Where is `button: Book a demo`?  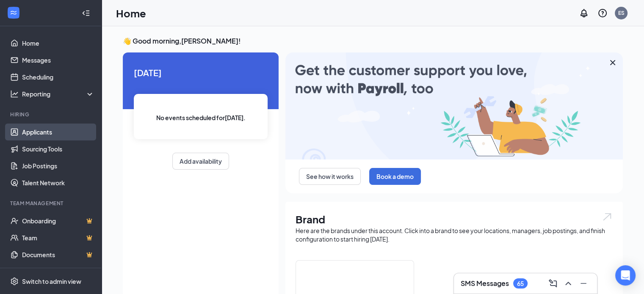
button: Book a demo is located at coordinates (395, 177).